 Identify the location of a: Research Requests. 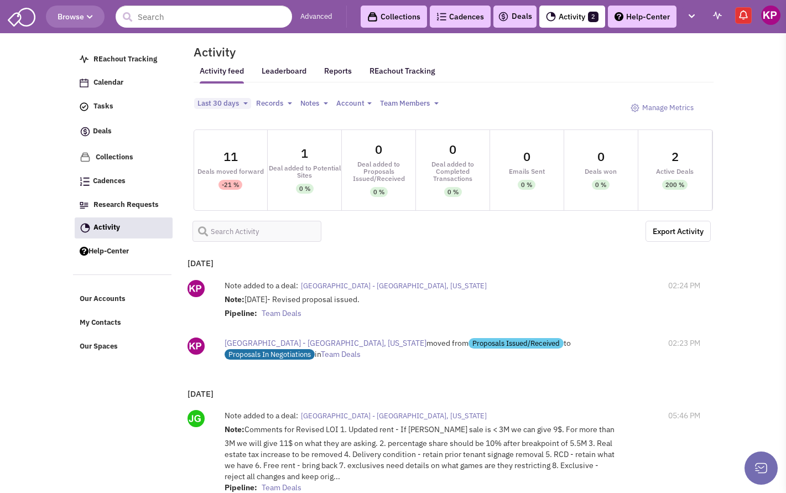
(123, 205).